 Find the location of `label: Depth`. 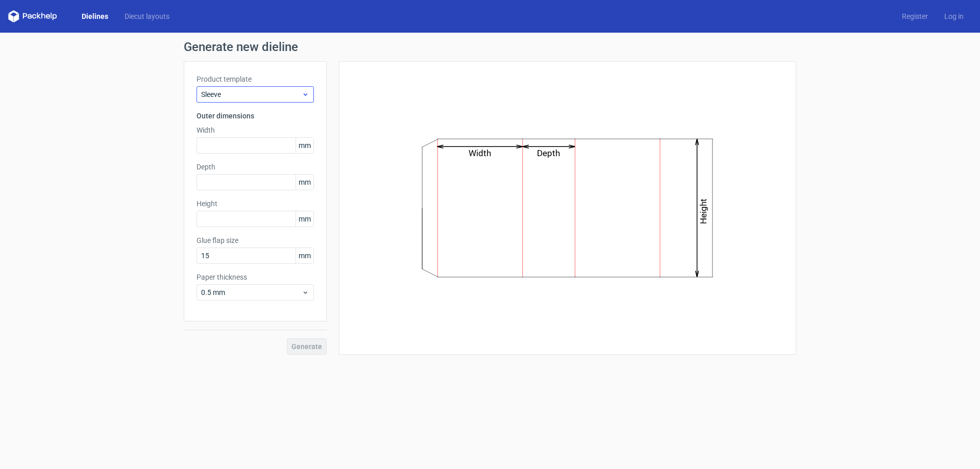

label: Depth is located at coordinates (255, 167).